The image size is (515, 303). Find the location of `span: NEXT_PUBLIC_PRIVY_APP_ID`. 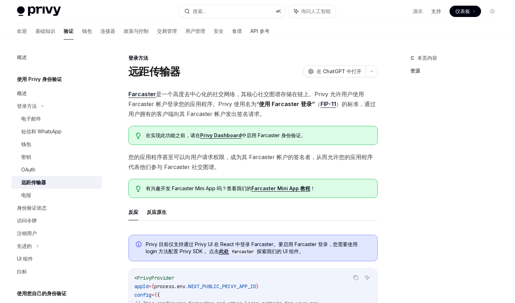

span: NEXT_PUBLIC_PRIVY_APP_ID is located at coordinates (222, 286).